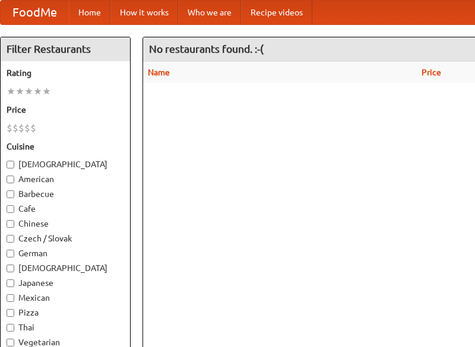 This screenshot has width=475, height=347. I want to click on input: Thai, so click(10, 328).